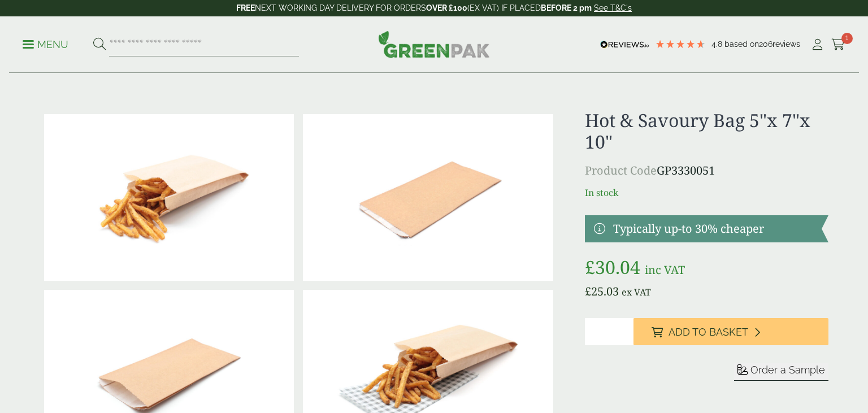  Describe the element at coordinates (838, 45) in the screenshot. I see `i: Cart` at that location.